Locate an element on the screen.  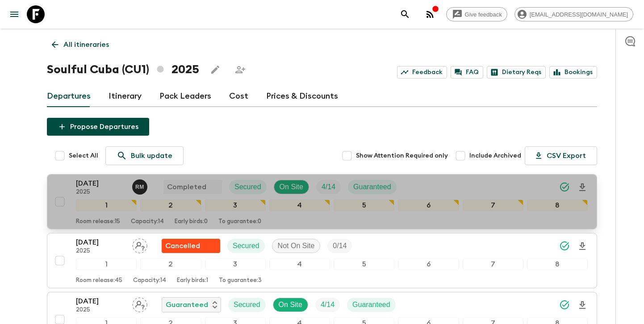
p: Bulk update is located at coordinates (151, 156).